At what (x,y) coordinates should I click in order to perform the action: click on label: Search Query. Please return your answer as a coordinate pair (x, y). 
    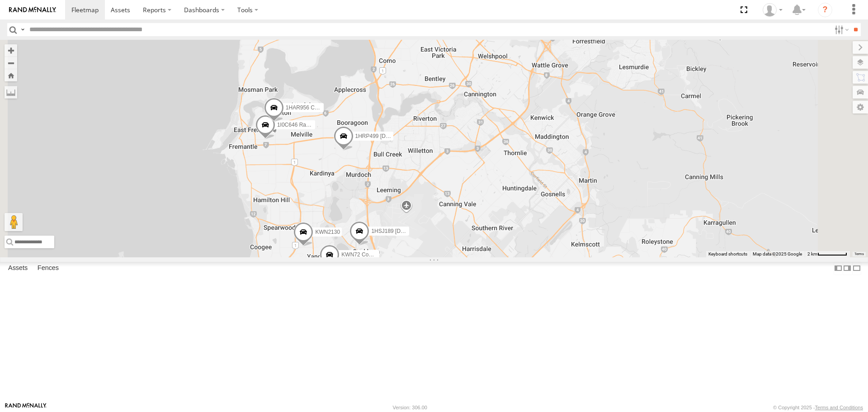
    Looking at the image, I should click on (22, 29).